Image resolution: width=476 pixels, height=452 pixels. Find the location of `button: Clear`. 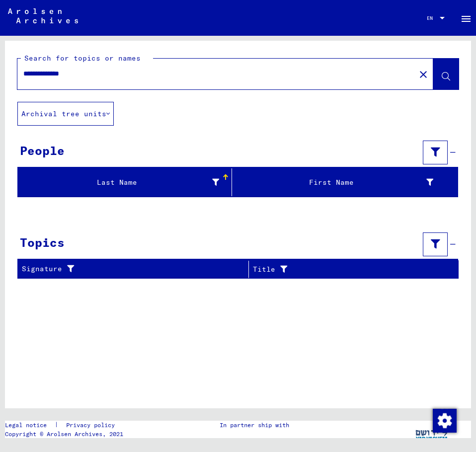

button: Clear is located at coordinates (423, 74).